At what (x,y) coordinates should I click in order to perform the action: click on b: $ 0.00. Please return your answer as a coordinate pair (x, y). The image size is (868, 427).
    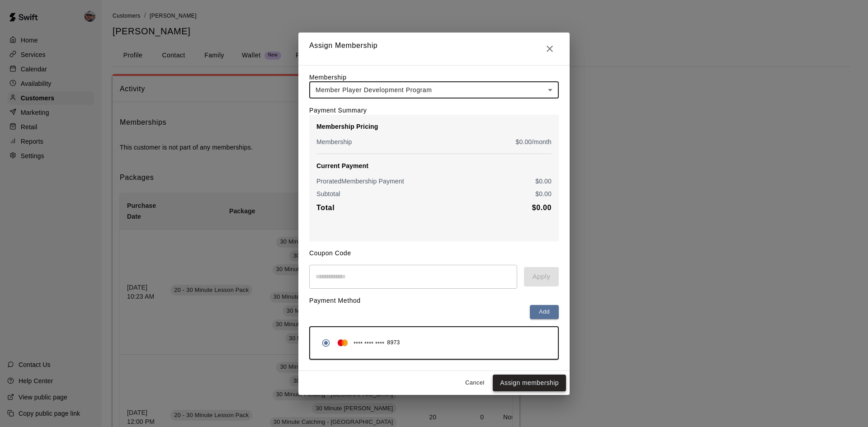
    Looking at the image, I should click on (542, 207).